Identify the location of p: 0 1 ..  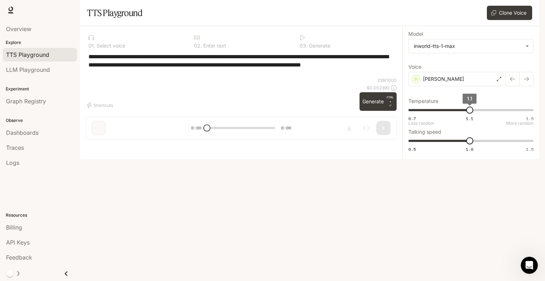
(92, 46).